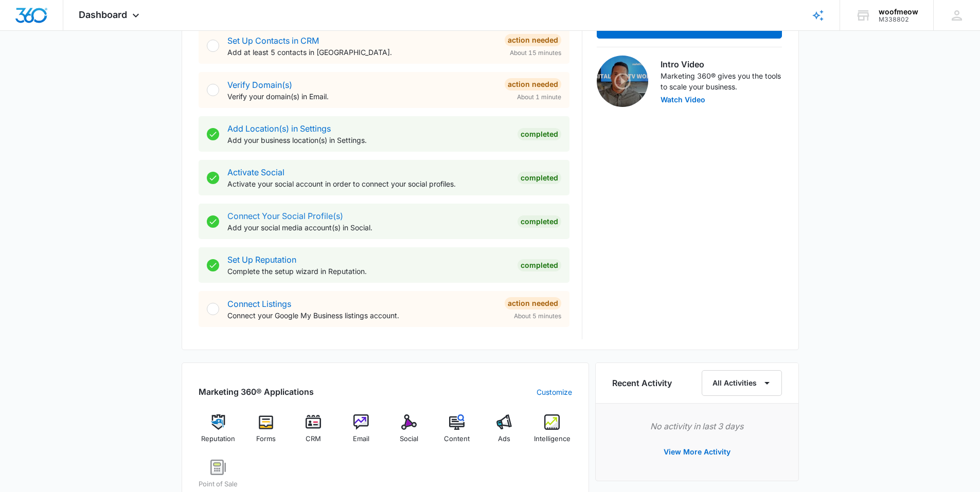  I want to click on p: No activity in last 3 days, so click(697, 426).